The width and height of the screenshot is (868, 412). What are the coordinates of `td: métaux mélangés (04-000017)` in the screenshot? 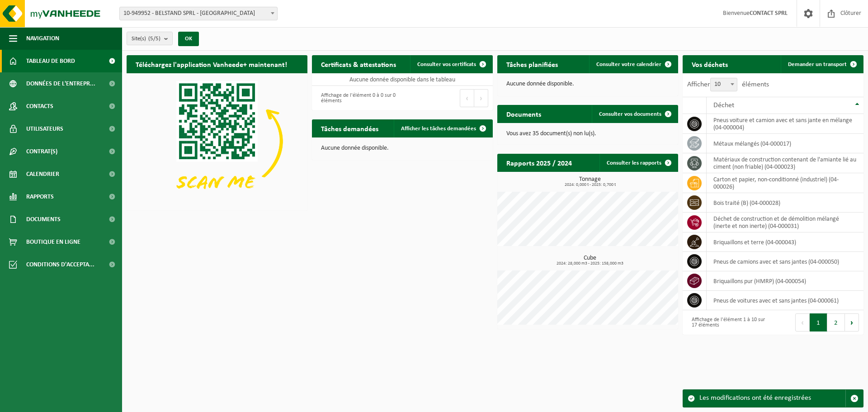 It's located at (785, 143).